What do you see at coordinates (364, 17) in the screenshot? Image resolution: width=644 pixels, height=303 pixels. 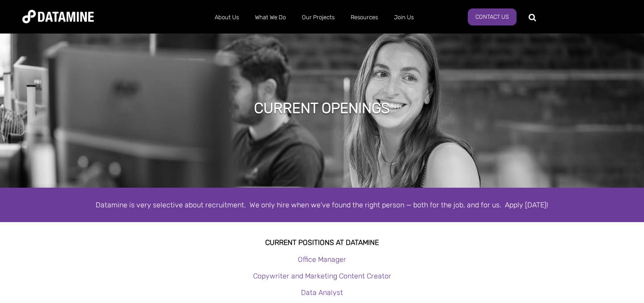 I see `a: Resources` at bounding box center [364, 17].